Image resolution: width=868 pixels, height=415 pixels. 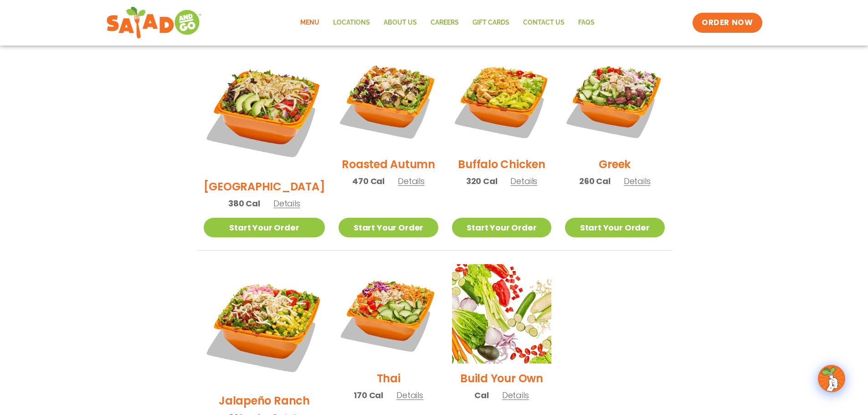 I want to click on h2: Greek, so click(x=614, y=163).